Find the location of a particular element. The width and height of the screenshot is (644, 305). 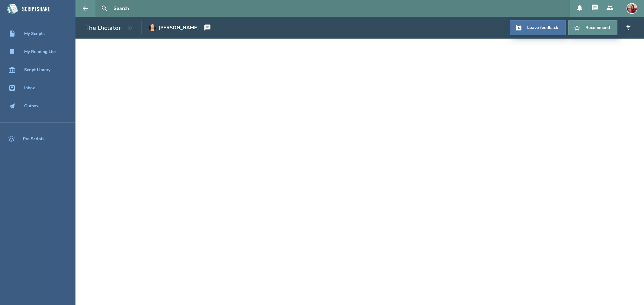

h1: The Dictator is located at coordinates (103, 28).